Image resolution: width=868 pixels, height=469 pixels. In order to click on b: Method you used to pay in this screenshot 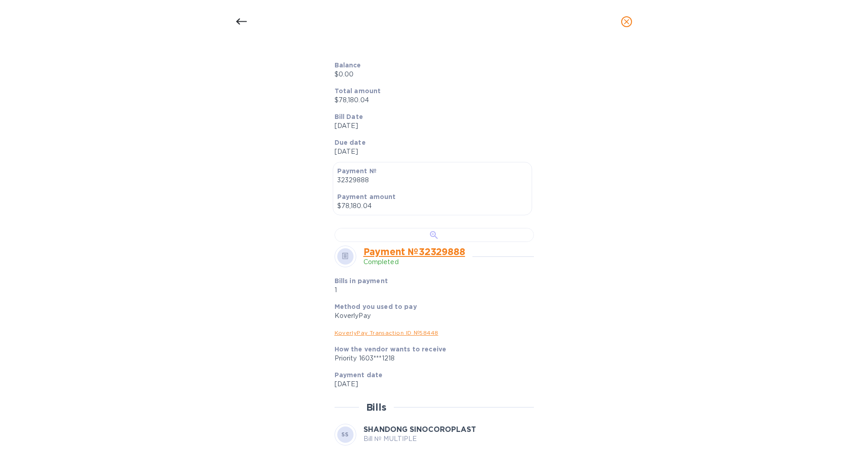, I will do `click(376, 306)`.